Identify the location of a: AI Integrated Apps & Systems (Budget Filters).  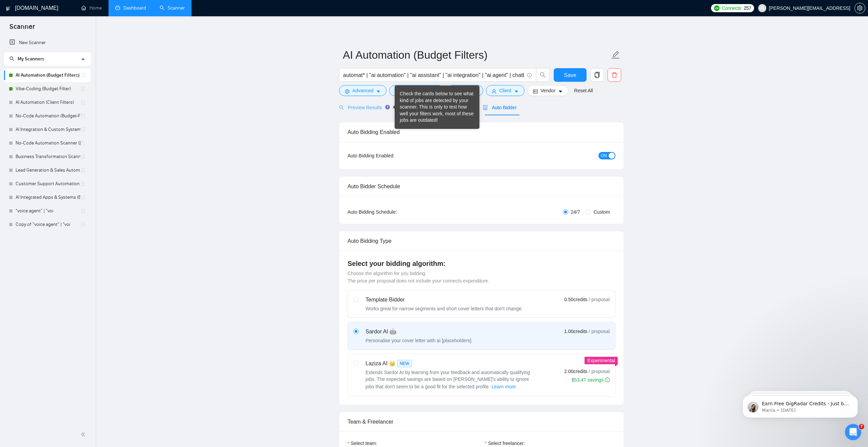
(48, 197).